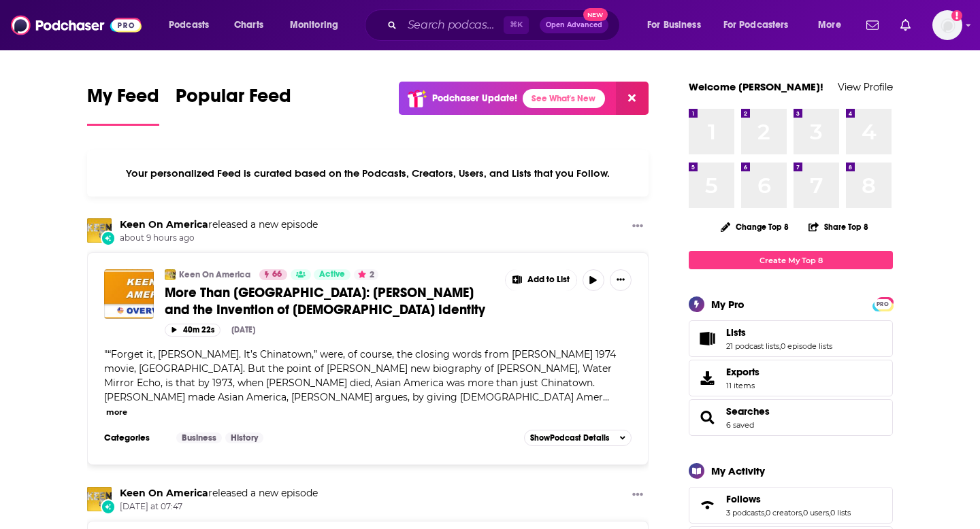  Describe the element at coordinates (578, 438) in the screenshot. I see `button: ShowPodcast Details` at that location.